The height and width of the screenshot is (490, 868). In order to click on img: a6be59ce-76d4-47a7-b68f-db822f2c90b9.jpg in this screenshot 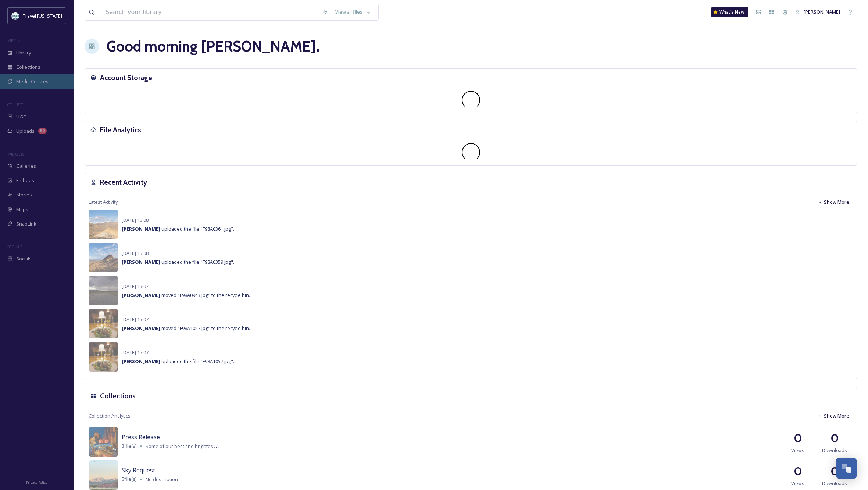, I will do `click(104, 475)`.